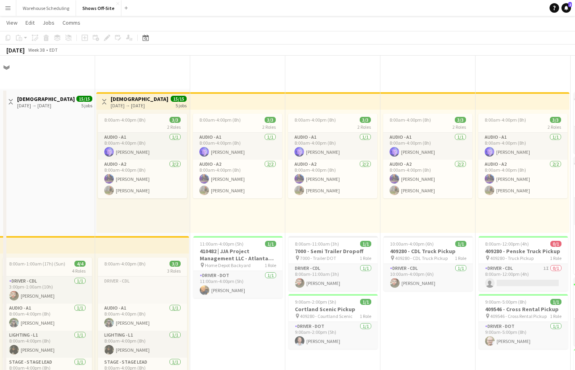 Image resolution: width=575 pixels, height=370 pixels. Describe the element at coordinates (428, 251) in the screenshot. I see `h3: 409280 - CDL Truck Pickup` at that location.